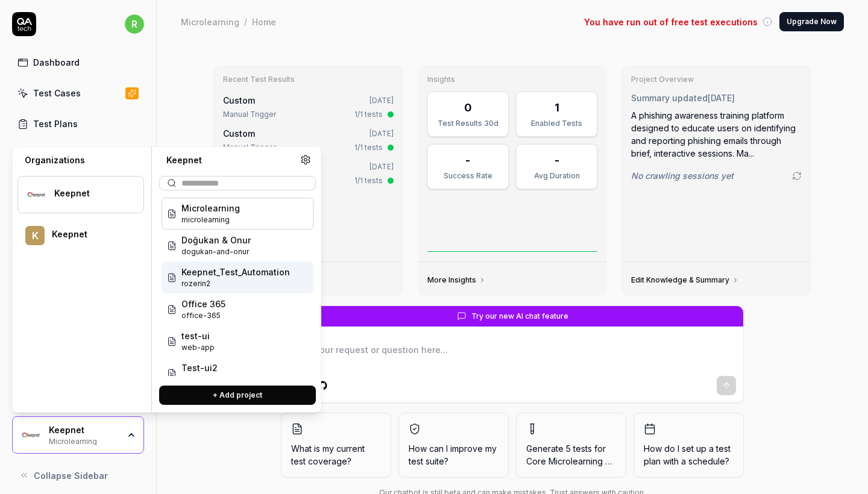  I want to click on span: test-ui, so click(198, 336).